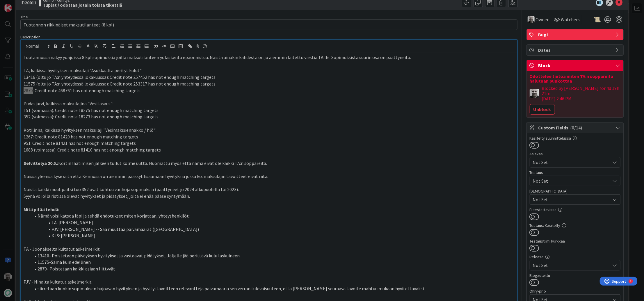  Describe the element at coordinates (269, 25) in the screenshot. I see `input: type card name here...` at that location.